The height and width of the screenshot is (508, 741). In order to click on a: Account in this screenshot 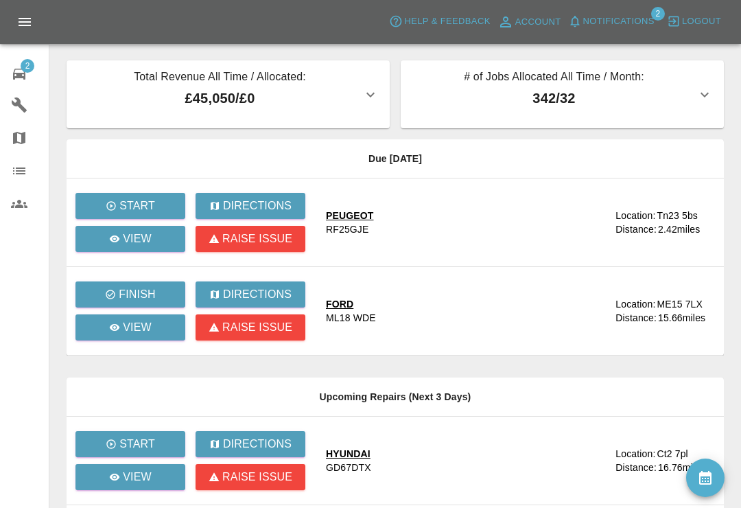, I will do `click(529, 22)`.